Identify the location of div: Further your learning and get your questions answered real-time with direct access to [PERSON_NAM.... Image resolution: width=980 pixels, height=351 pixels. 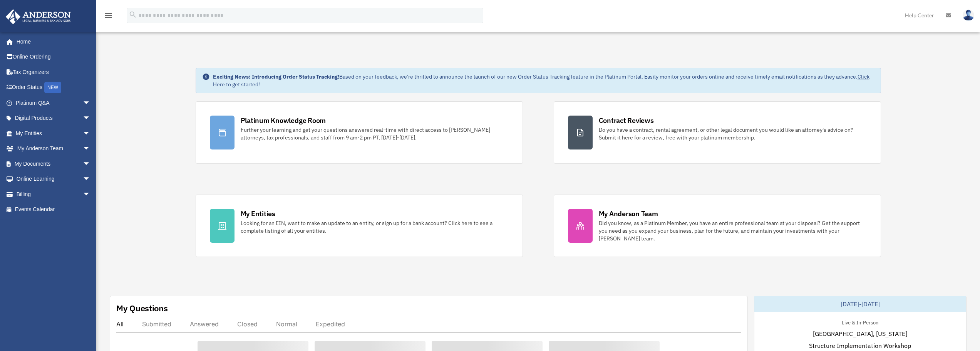
(375, 134).